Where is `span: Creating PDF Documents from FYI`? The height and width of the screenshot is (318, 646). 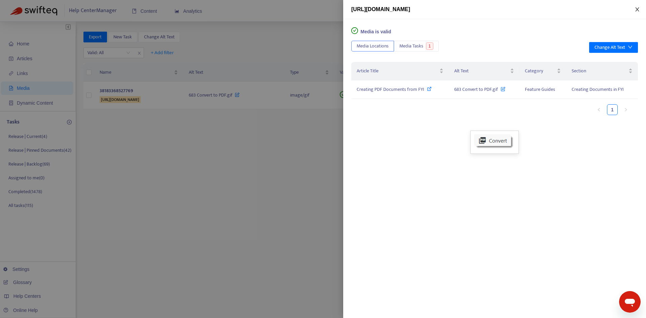
span: Creating PDF Documents from FYI is located at coordinates (390, 89).